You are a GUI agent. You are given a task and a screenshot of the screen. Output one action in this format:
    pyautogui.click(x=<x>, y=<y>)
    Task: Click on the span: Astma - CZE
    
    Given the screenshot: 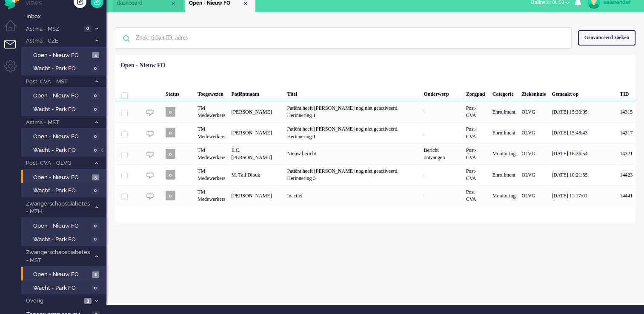 What is the action you would take?
    pyautogui.click(x=57, y=41)
    